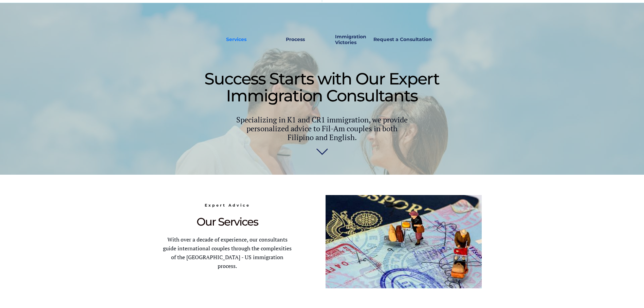  I want to click on a: Services, so click(236, 40).